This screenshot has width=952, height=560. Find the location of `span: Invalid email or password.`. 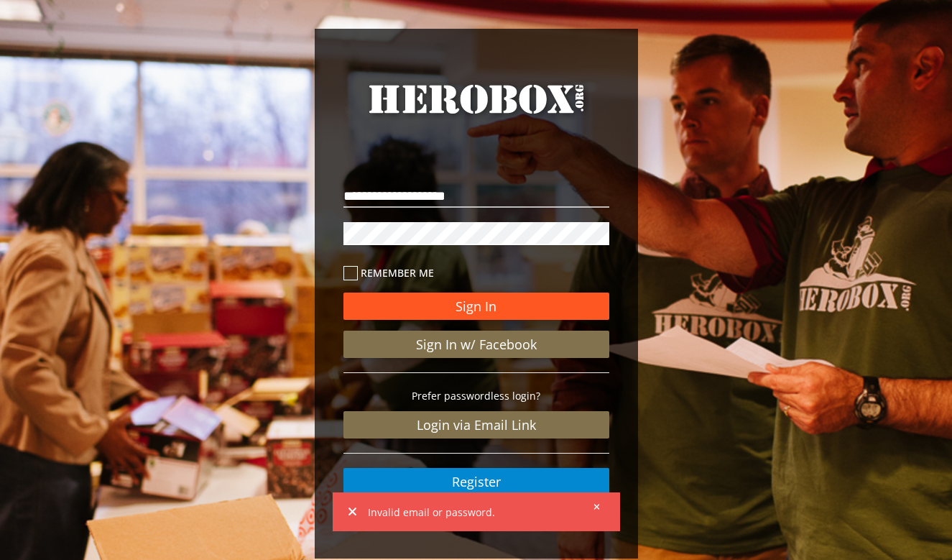

span: Invalid email or password. is located at coordinates (476, 512).